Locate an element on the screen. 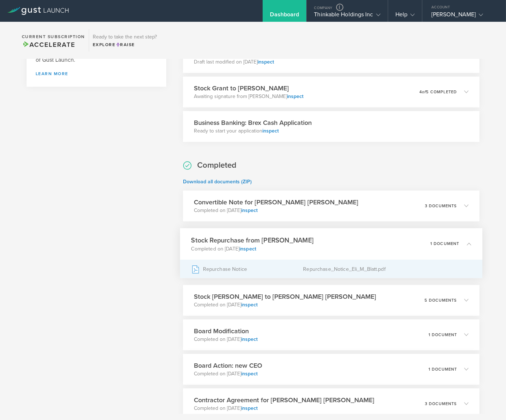 Image resolution: width=506 pixels, height=420 pixels. a: Learn more is located at coordinates (96, 74).